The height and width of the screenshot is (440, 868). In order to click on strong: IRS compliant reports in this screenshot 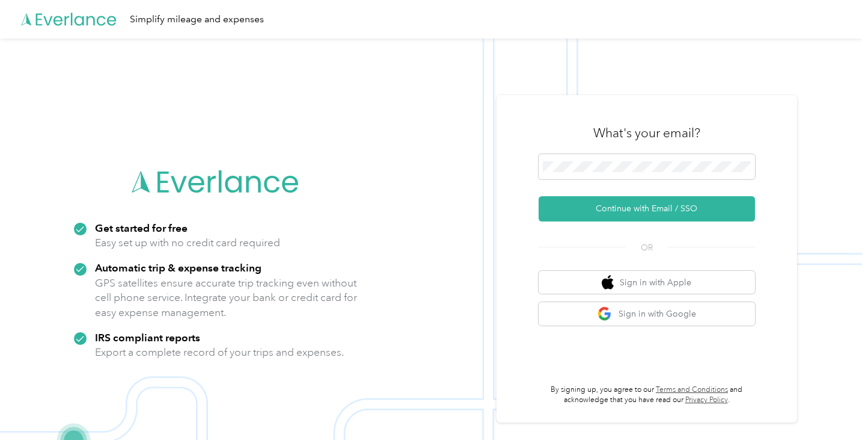, I will do `click(147, 337)`.